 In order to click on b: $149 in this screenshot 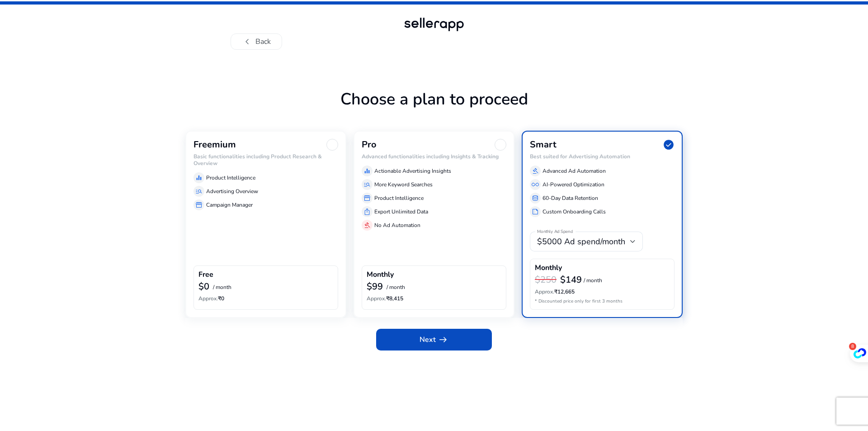, I will do `click(571, 279)`.